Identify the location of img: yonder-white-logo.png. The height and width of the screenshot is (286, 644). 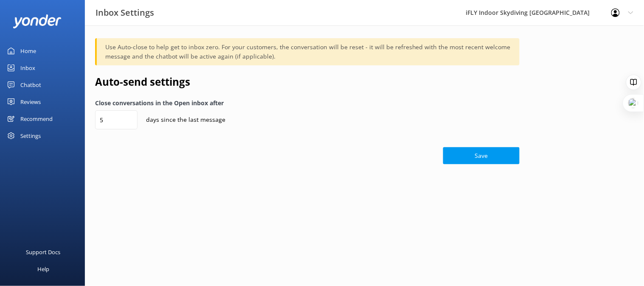
(37, 21).